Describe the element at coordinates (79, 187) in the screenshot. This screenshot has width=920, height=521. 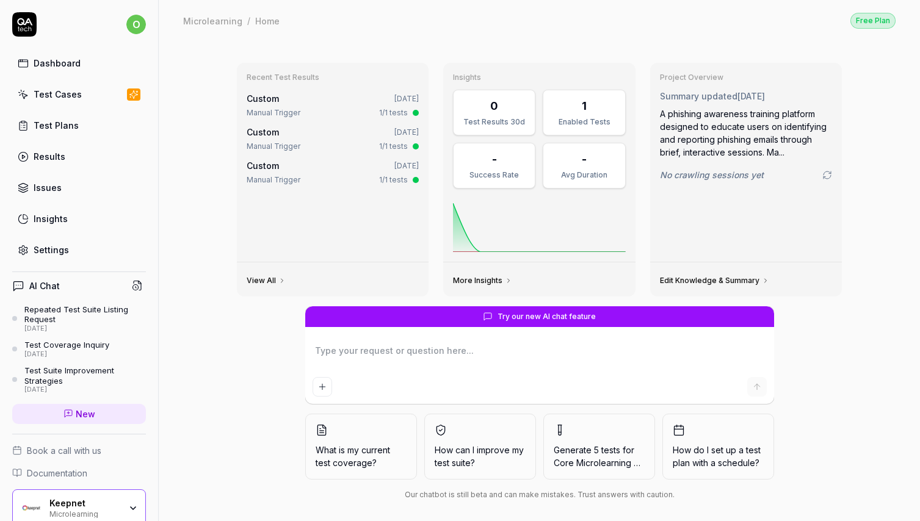
I see `a: Issues` at that location.